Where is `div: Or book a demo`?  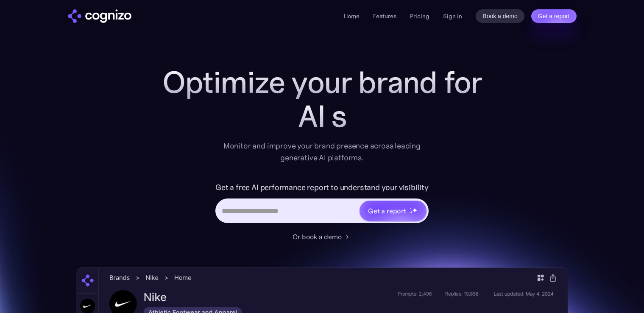 div: Or book a demo is located at coordinates (317, 237).